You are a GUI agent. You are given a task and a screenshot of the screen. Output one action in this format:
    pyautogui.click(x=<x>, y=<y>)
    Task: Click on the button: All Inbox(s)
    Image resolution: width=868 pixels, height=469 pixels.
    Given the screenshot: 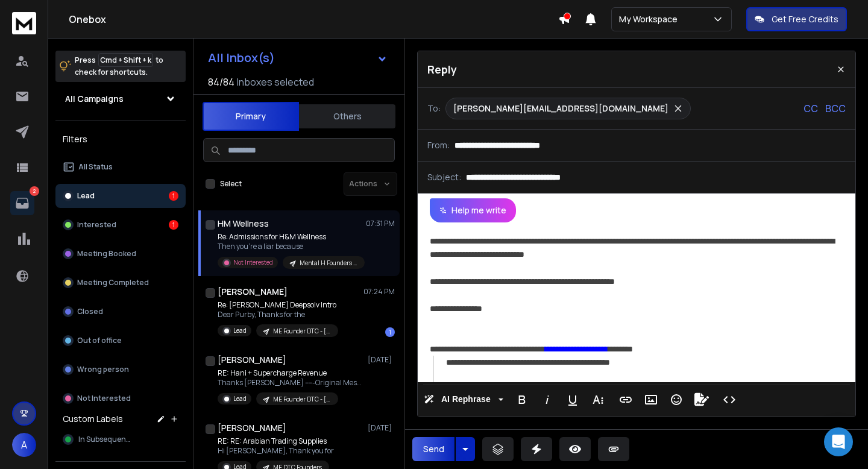 What is the action you would take?
    pyautogui.click(x=298, y=58)
    